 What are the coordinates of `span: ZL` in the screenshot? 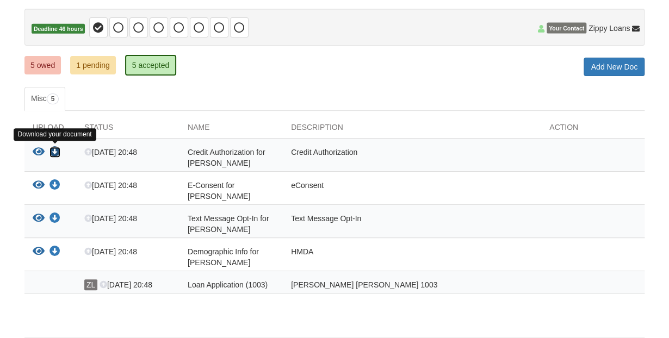 It's located at (91, 285).